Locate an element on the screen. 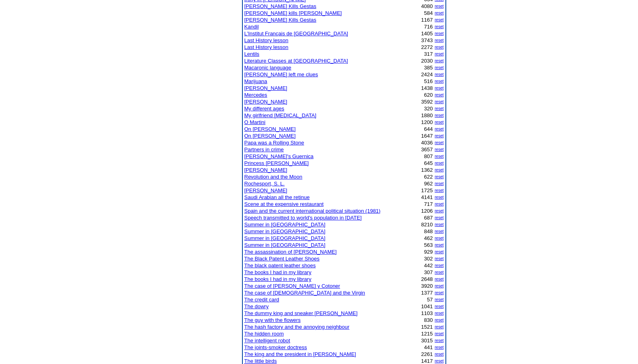 The image size is (638, 364). font: 584 is located at coordinates (429, 13).